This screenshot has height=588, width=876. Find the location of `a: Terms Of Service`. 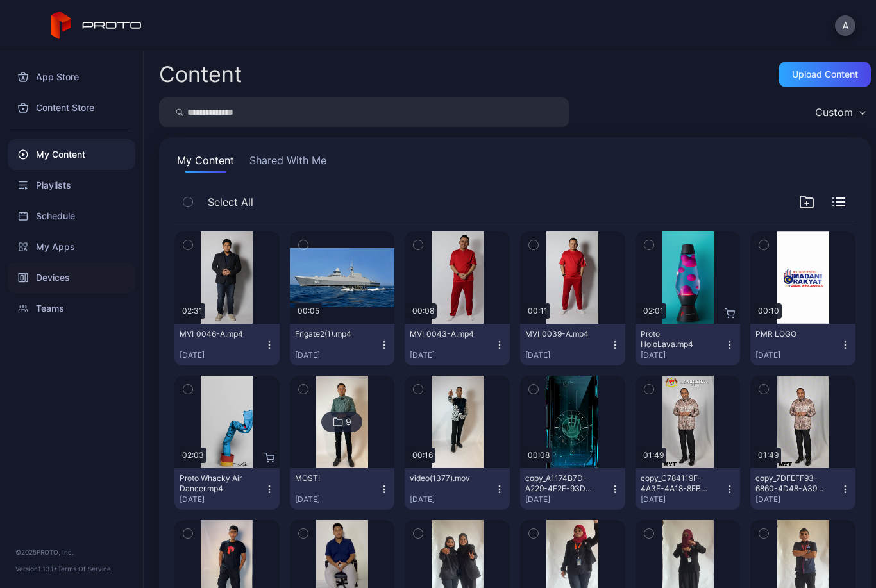

a: Terms Of Service is located at coordinates (84, 569).